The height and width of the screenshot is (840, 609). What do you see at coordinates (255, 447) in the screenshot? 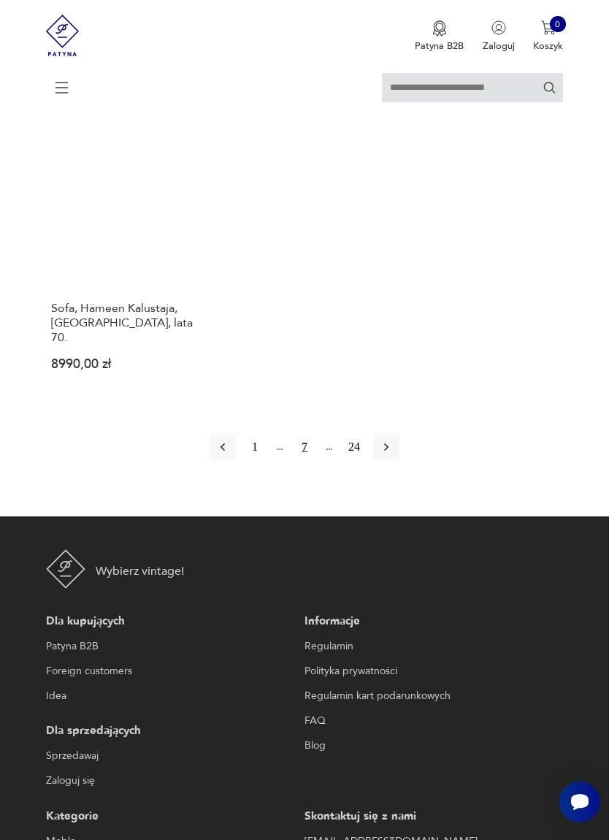
I see `button: 1` at bounding box center [255, 447].